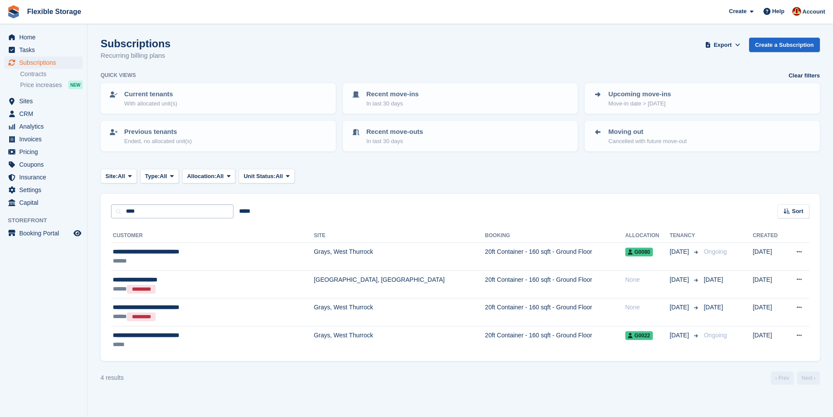 Image resolution: width=833 pixels, height=417 pixels. Describe the element at coordinates (393, 94) in the screenshot. I see `p: Recent move-ins` at that location.